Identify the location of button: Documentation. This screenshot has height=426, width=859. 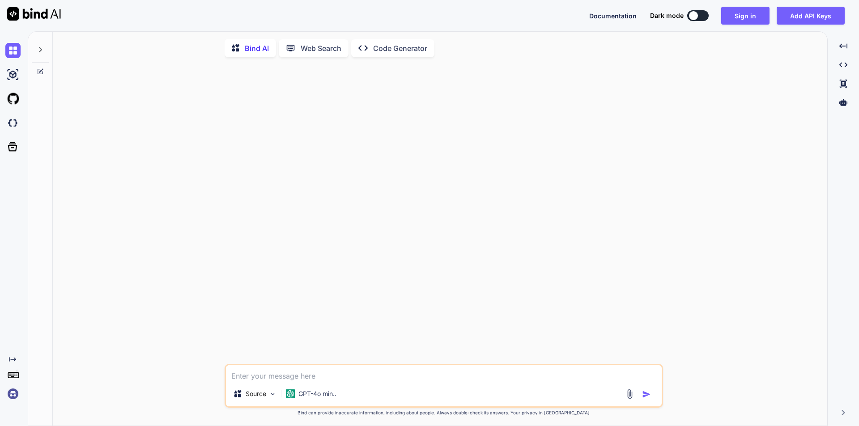
(613, 16).